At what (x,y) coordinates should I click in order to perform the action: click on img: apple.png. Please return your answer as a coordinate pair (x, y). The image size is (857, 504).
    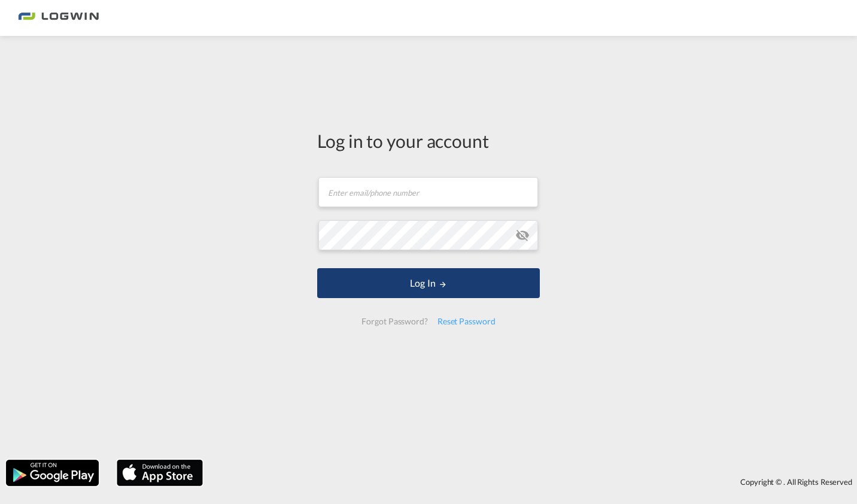
    Looking at the image, I should click on (160, 473).